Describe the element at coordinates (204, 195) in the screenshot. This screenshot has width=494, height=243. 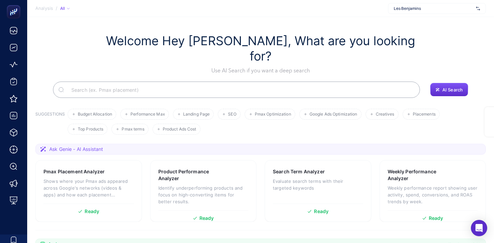
I see `p: Identify underperforming products and focus on high-converting items for better results.` at that location.